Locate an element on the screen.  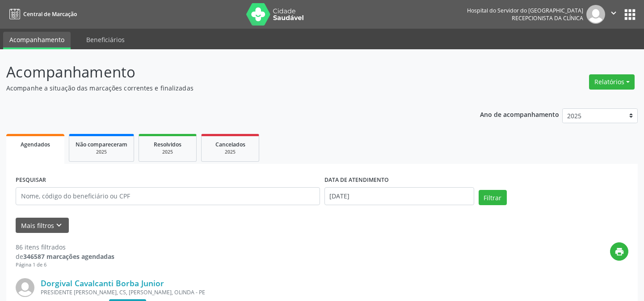
label: DATA DE ATENDIMENTO is located at coordinates (357, 180).